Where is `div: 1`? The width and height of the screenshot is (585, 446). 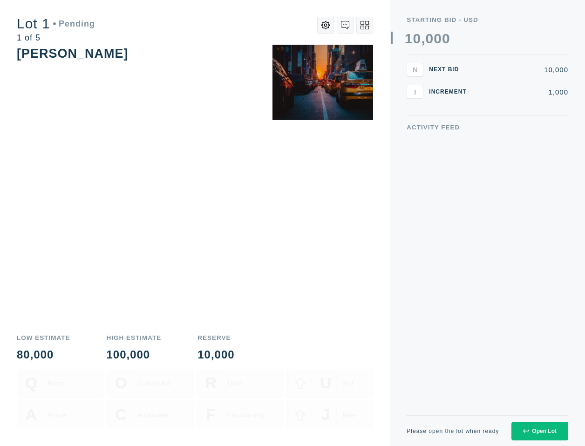
div: 1 is located at coordinates (409, 39).